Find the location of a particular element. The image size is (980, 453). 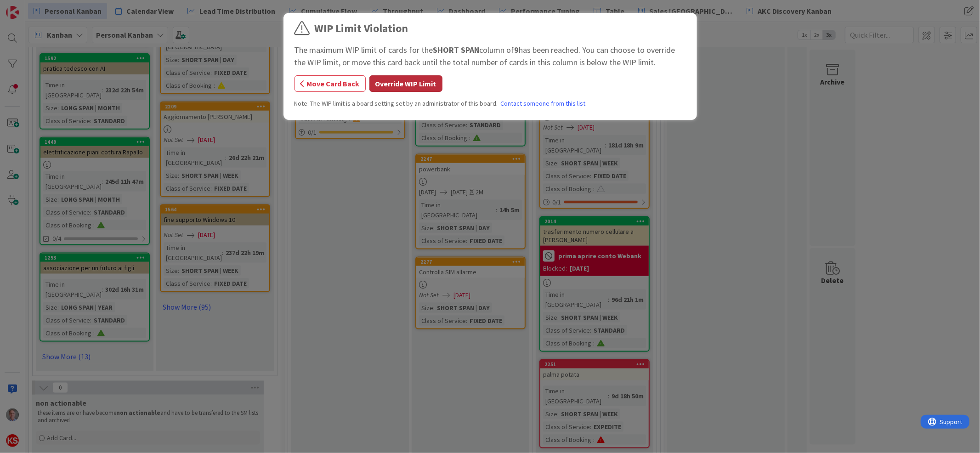

button: Override WIP Limit is located at coordinates (405, 84).